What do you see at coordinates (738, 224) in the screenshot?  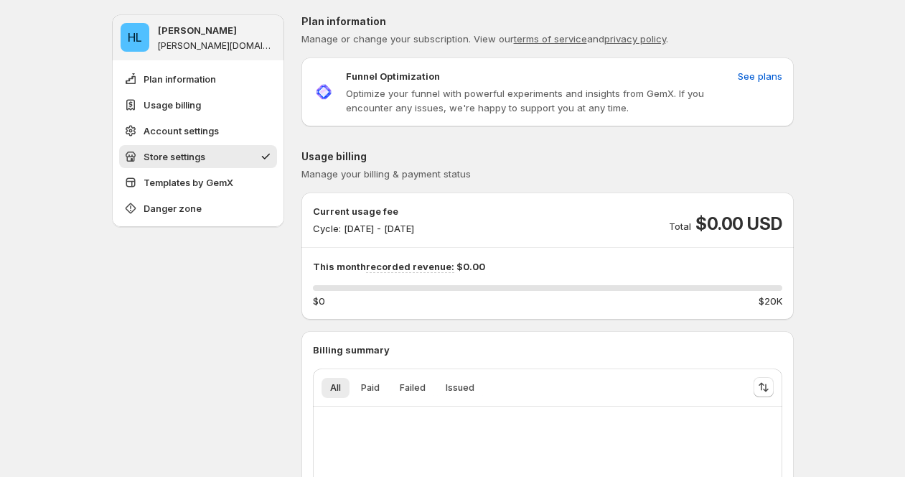 I see `span: $0.00 USD` at bounding box center [738, 224].